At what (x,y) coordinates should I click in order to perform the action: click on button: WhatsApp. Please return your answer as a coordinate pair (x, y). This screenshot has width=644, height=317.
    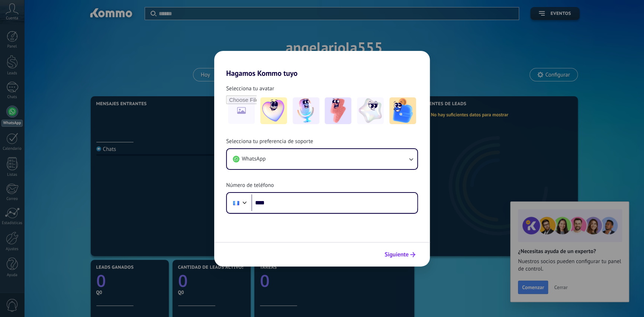
    Looking at the image, I should click on (322, 159).